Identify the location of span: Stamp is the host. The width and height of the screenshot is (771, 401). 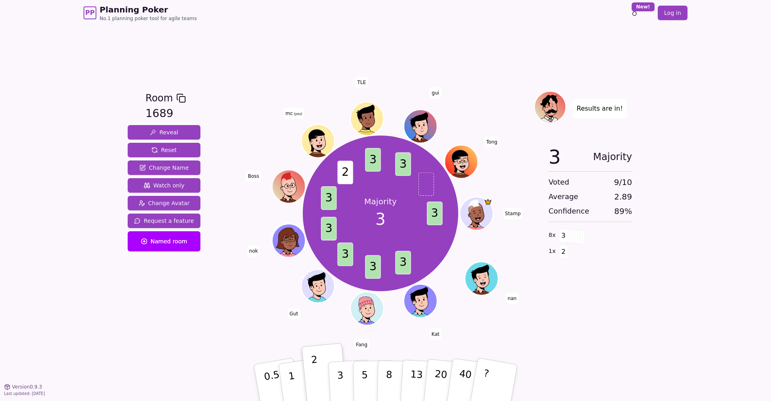
(488, 202).